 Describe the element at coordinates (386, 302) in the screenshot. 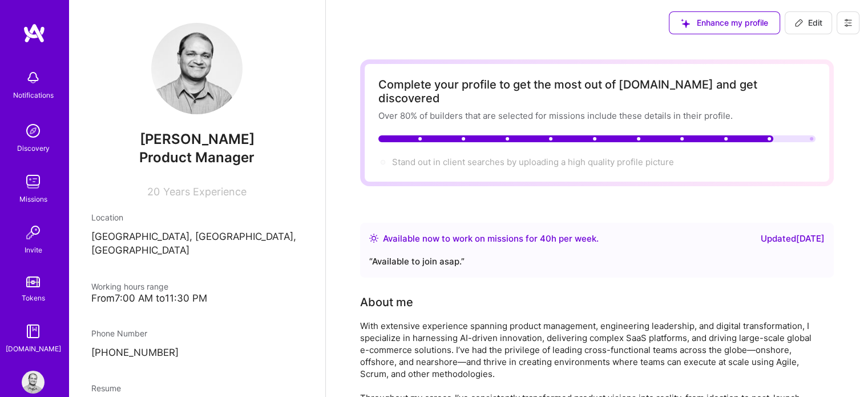

I see `div: About me` at that location.